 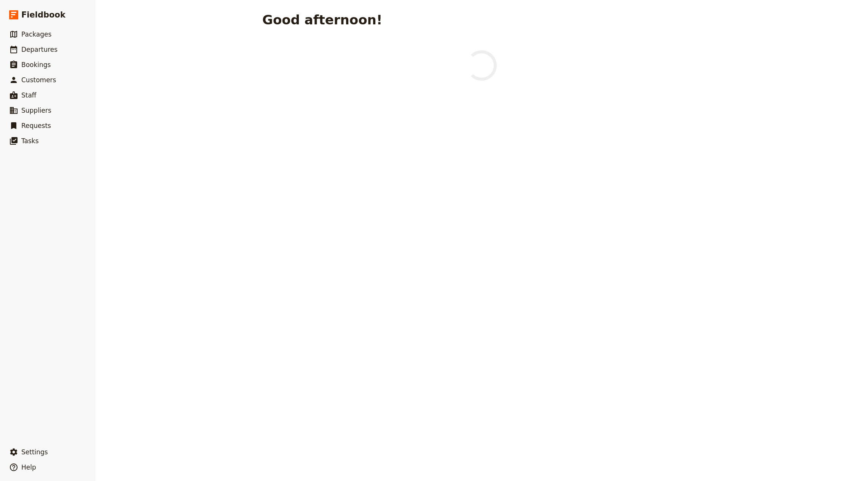 What do you see at coordinates (36, 126) in the screenshot?
I see `span: Requests` at bounding box center [36, 126].